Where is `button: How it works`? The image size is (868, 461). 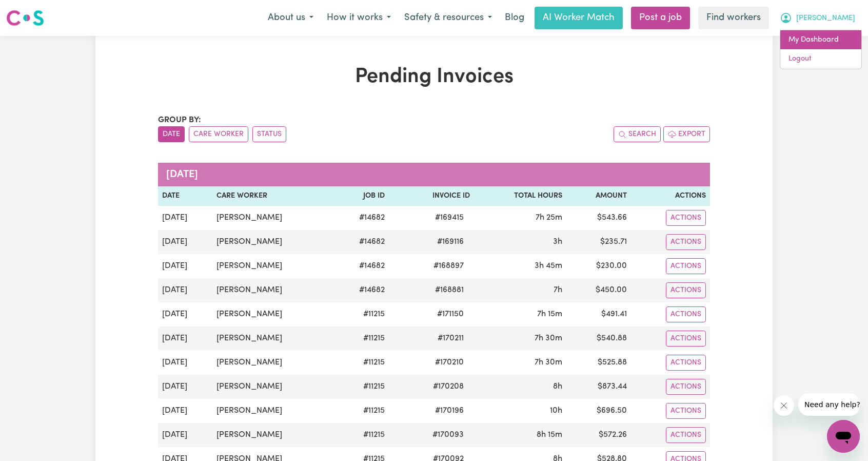
button: How it works is located at coordinates (358, 18).